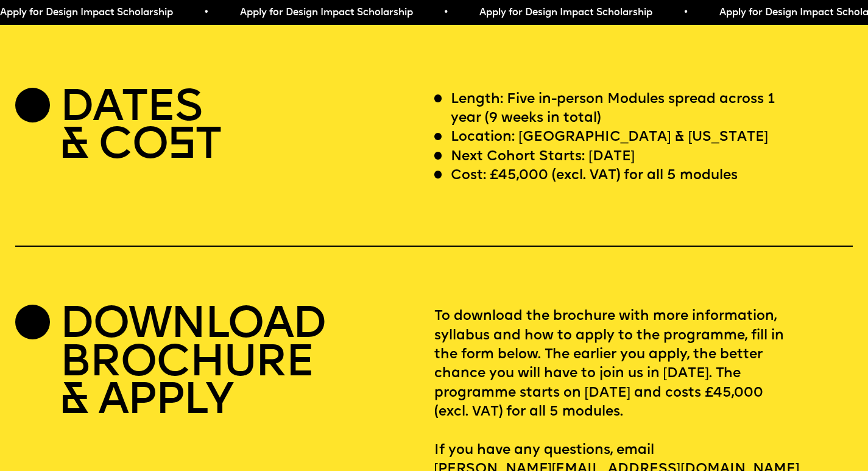 This screenshot has height=471, width=868. Describe the element at coordinates (594, 176) in the screenshot. I see `p: Cost: £45,000 (excl. VAT) for all 5 modules` at that location.